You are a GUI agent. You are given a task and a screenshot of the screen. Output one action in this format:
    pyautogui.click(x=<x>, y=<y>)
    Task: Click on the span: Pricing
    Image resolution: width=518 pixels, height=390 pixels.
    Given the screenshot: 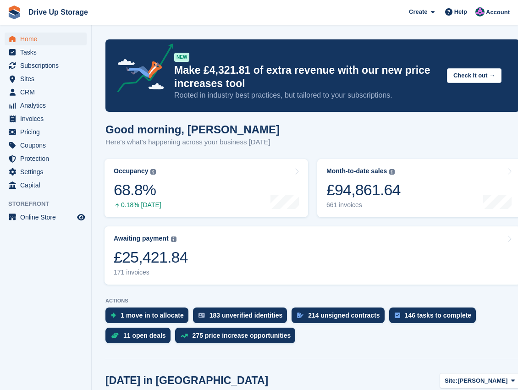 What is the action you would take?
    pyautogui.click(x=48, y=132)
    